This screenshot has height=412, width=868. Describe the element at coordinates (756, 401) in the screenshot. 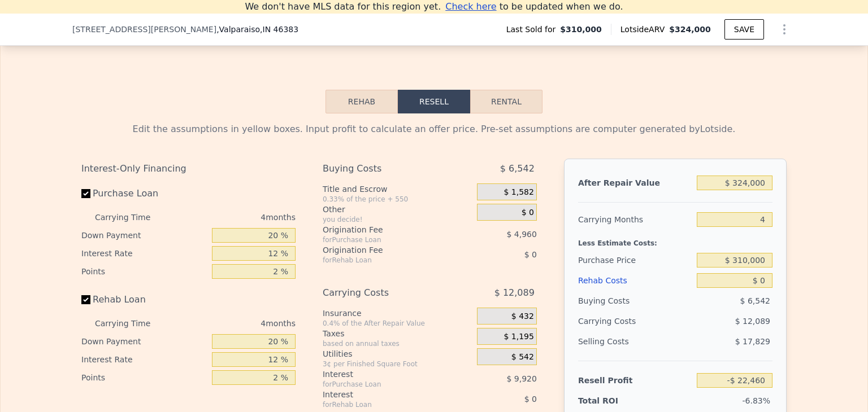

I see `span: -6.83%` at that location.